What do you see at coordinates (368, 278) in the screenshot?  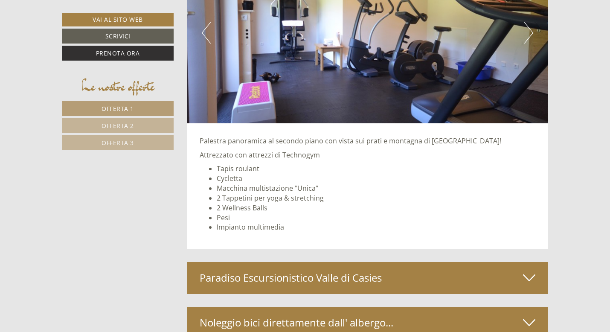 I see `div: Paradiso Escursionistico Valle di Casies` at bounding box center [368, 278].